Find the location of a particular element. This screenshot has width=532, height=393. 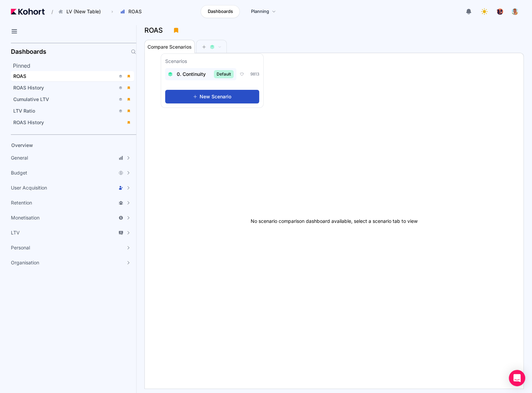

span: Retention is located at coordinates (21, 203).